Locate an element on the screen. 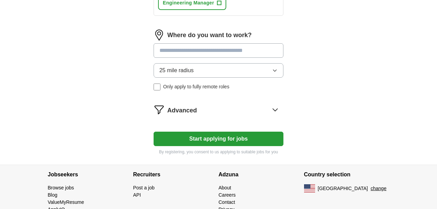 The image size is (437, 209). p: By registering, you consent to us applying to suitable jobs for you is located at coordinates (219, 152).